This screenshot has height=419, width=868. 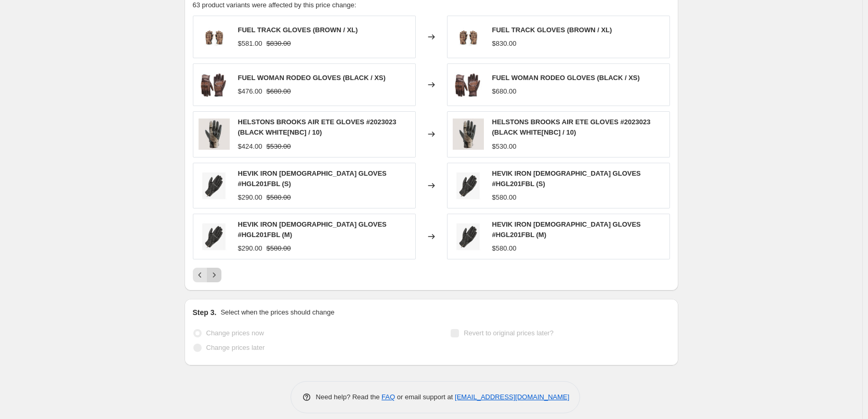 I want to click on span: or email support at, so click(x=425, y=396).